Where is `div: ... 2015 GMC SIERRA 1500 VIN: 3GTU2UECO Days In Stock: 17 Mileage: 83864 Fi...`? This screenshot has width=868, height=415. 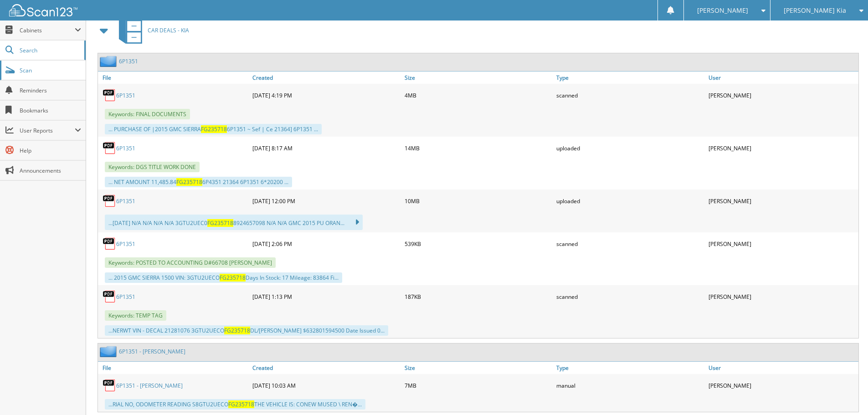 div: ... 2015 GMC SIERRA 1500 VIN: 3GTU2UECO Days In Stock: 17 Mileage: 83864 Fi... is located at coordinates (223, 277).